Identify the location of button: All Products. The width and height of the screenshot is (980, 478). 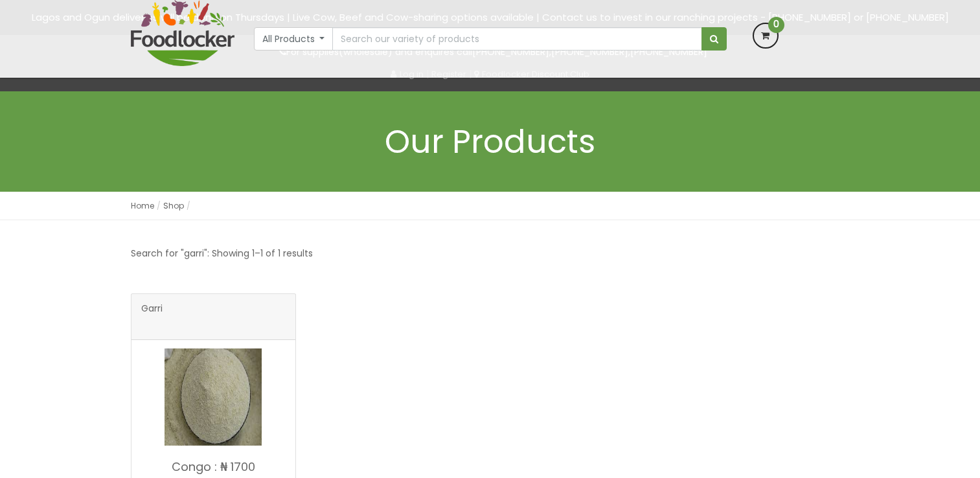
(293, 39).